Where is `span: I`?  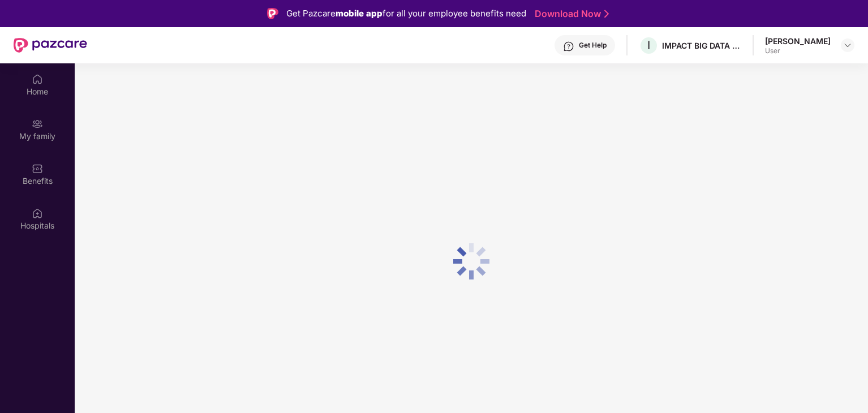 span: I is located at coordinates (649, 45).